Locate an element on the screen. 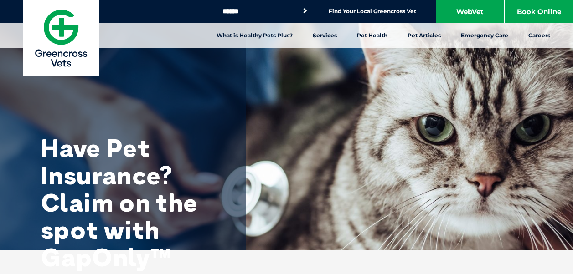 This screenshot has width=573, height=274. a: Emergency Care is located at coordinates (484, 36).